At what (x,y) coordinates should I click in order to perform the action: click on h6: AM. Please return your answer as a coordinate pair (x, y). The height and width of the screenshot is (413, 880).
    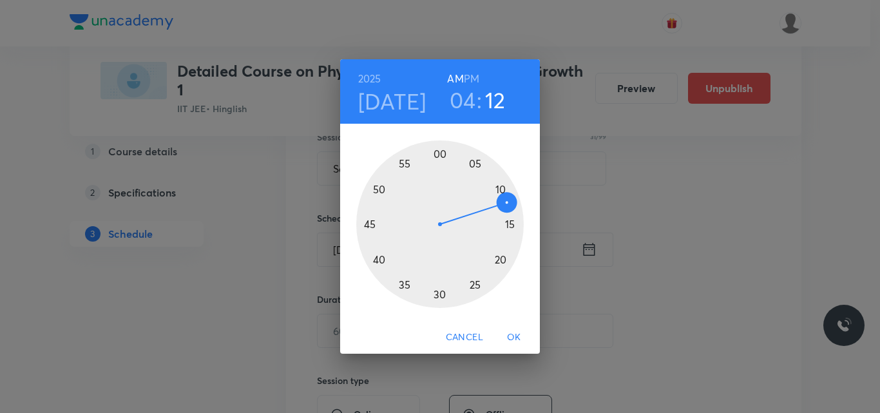
    Looking at the image, I should click on (455, 79).